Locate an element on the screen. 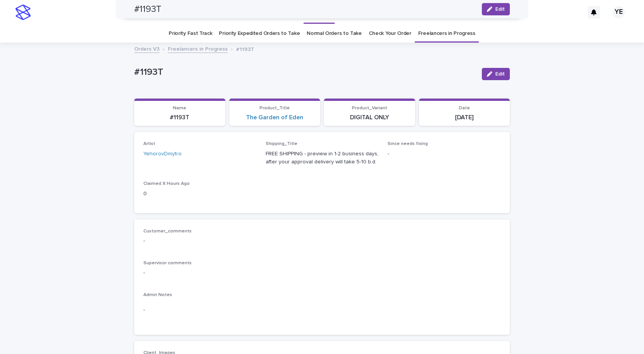 The height and width of the screenshot is (354, 644). span: Name is located at coordinates (180, 108).